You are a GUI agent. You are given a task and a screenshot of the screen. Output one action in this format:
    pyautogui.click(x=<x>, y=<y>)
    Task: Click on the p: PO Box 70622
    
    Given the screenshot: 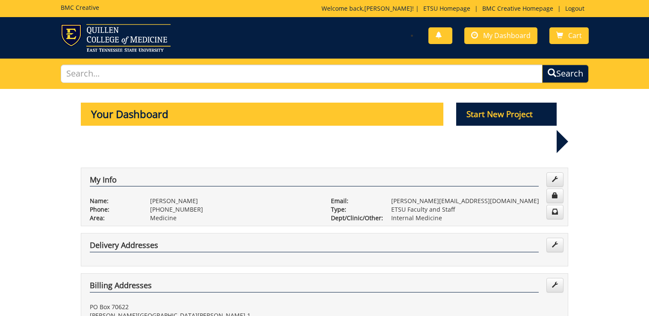 What is the action you would take?
    pyautogui.click(x=204, y=307)
    